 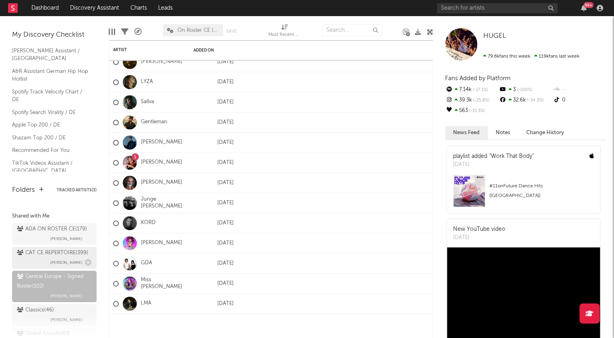 What do you see at coordinates (35, 310) in the screenshot?
I see `div: Classics ( 46 )` at bounding box center [35, 310].